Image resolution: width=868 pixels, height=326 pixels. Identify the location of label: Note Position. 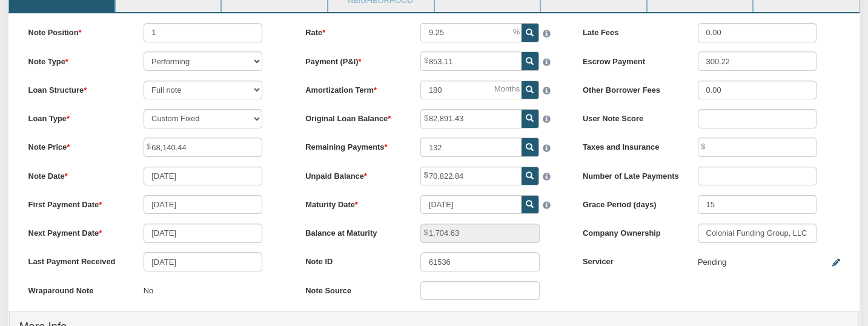
(77, 31).